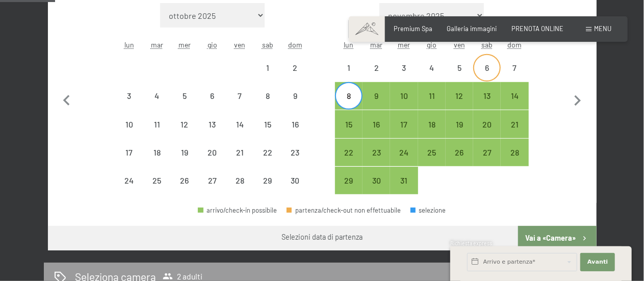 This screenshot has height=281, width=644. What do you see at coordinates (471, 243) in the screenshot?
I see `span: Richiesta express` at bounding box center [471, 243].